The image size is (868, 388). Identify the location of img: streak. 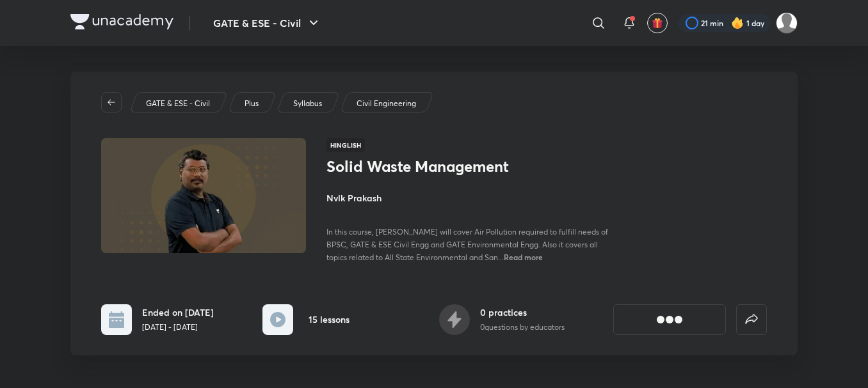
(738, 23).